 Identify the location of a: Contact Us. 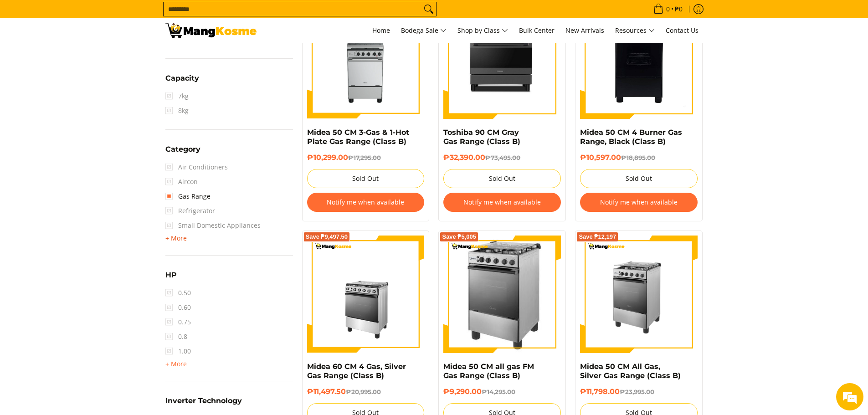
(682, 31).